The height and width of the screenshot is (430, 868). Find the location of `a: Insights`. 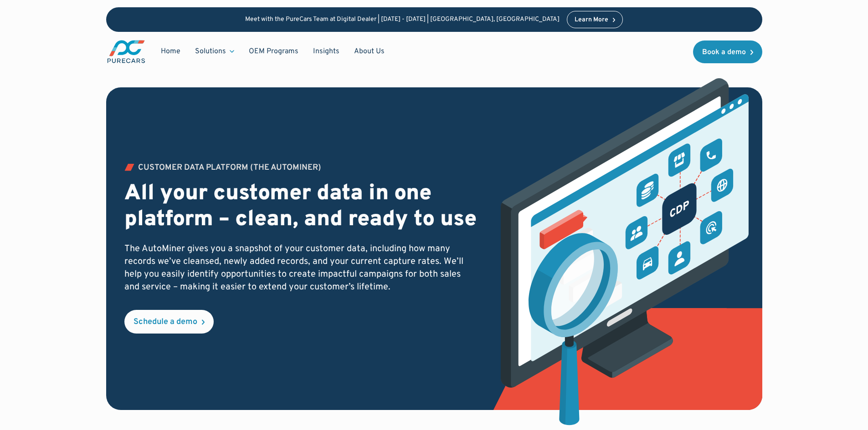

a: Insights is located at coordinates (327, 52).